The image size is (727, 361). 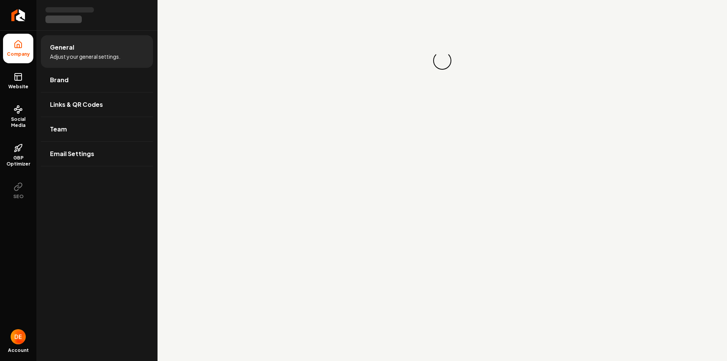 What do you see at coordinates (18, 191) in the screenshot?
I see `button: SEO` at bounding box center [18, 191].